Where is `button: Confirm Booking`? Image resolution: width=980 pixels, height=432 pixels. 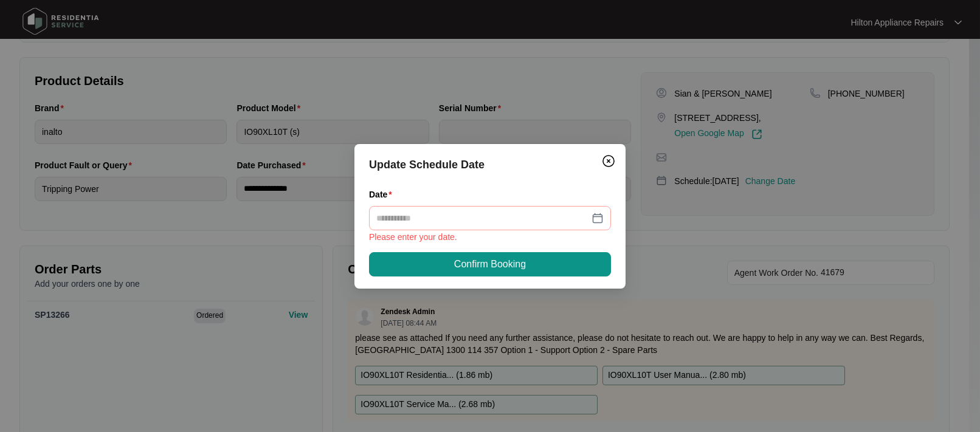
button: Confirm Booking is located at coordinates (490, 264).